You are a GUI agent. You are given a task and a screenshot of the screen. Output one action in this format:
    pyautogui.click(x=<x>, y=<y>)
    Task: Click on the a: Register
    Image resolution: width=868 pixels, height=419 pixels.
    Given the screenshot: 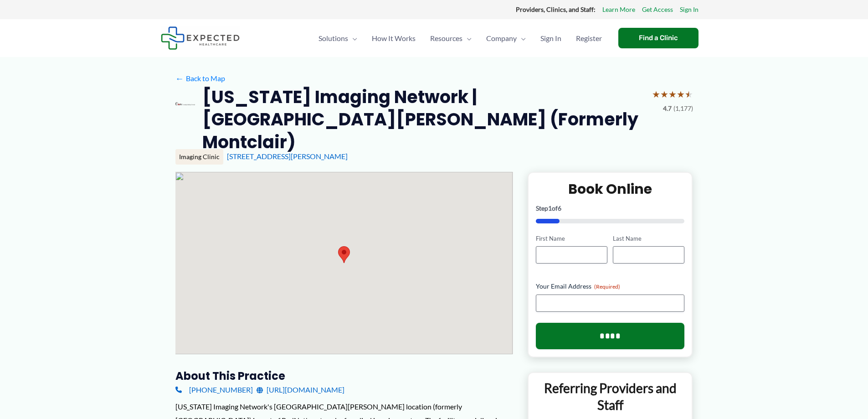 What is the action you would take?
    pyautogui.click(x=589, y=38)
    